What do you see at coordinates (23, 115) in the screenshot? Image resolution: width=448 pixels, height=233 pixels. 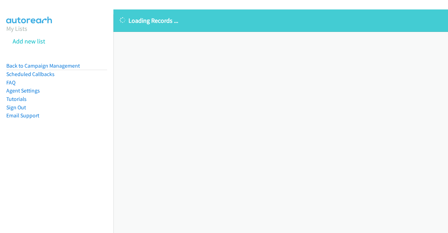 I see `a: Email Support` at bounding box center [23, 115].